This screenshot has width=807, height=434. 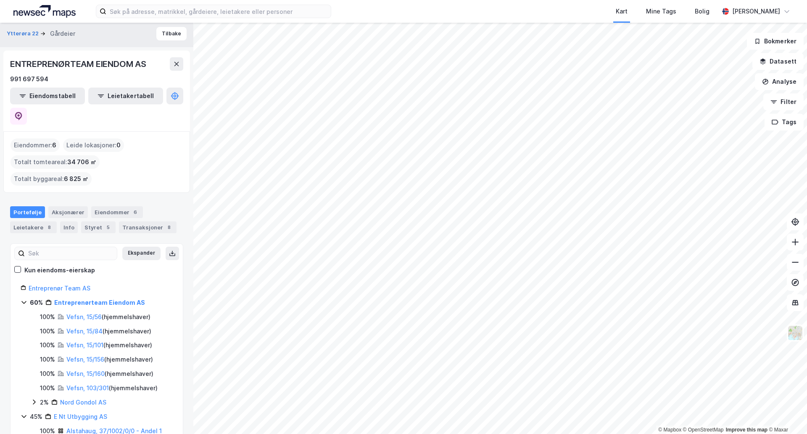 I want to click on a: Nord Gondol AS, so click(x=83, y=402).